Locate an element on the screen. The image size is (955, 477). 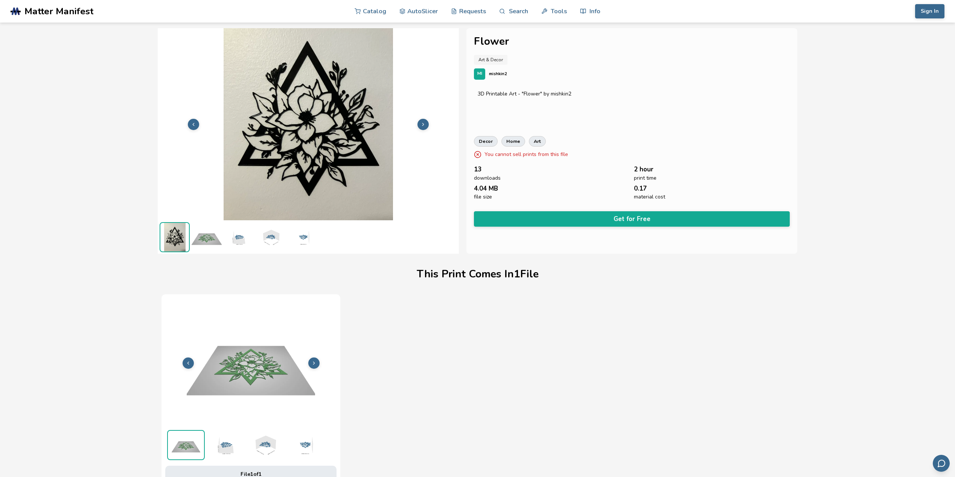
a: decor is located at coordinates (485, 141).